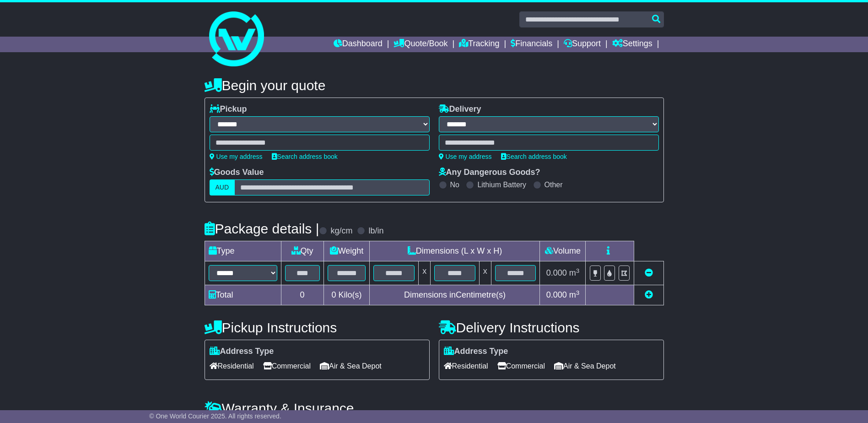 The height and width of the screenshot is (423, 868). What do you see at coordinates (434, 85) in the screenshot?
I see `h4: Begin your quote` at bounding box center [434, 85].